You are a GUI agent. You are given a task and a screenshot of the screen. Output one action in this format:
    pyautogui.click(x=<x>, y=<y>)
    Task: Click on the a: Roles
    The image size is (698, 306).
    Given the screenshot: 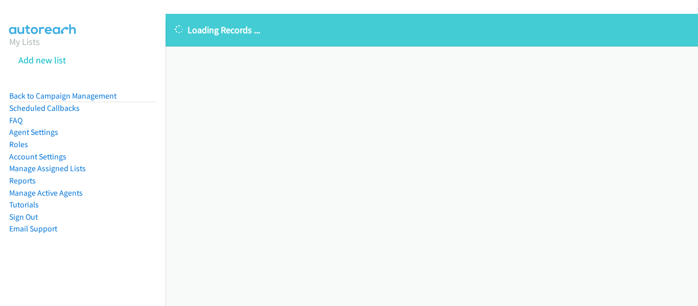 What is the action you would take?
    pyautogui.click(x=18, y=144)
    